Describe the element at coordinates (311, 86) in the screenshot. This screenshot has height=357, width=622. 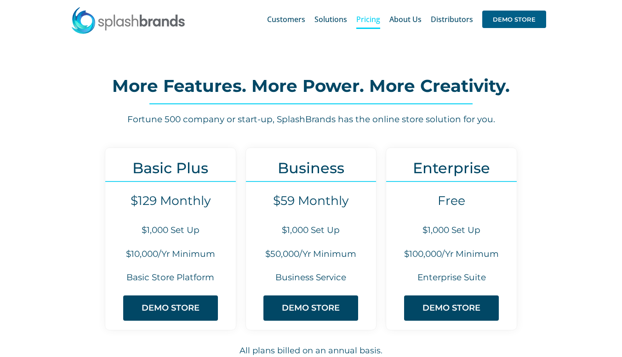
I see `h2: More Features. More Power. More Creativity.` at that location.